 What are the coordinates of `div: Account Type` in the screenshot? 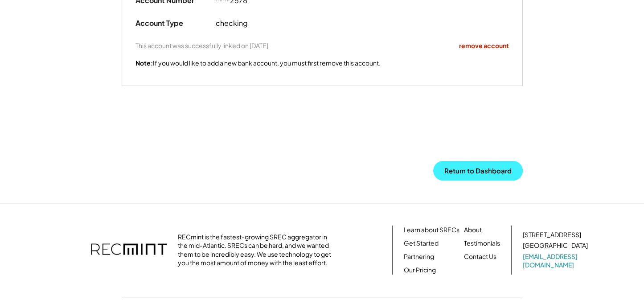 It's located at (175, 23).